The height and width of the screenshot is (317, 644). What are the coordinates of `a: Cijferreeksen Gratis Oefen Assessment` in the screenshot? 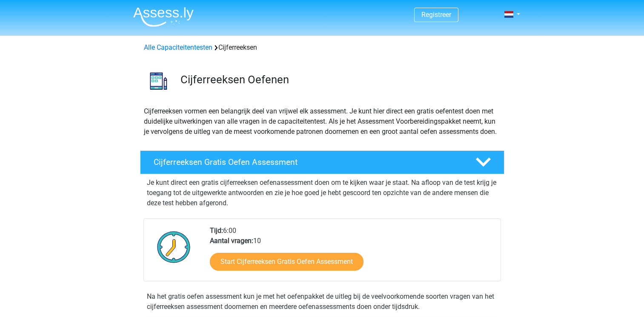 It's located at (322, 162).